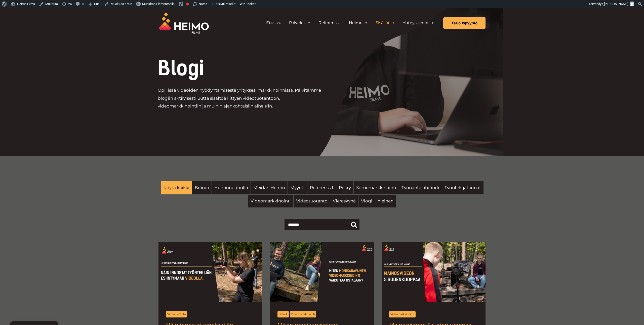 This screenshot has height=325, width=644. What do you see at coordinates (271, 201) in the screenshot?
I see `span: Videomarkkinointi` at bounding box center [271, 201].